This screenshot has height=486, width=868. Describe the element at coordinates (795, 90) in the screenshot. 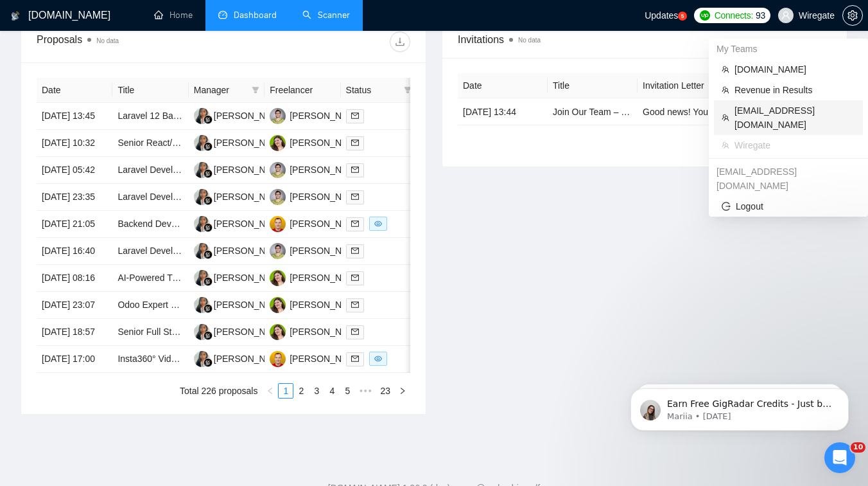

I see `span: Revenue in Results` at that location.